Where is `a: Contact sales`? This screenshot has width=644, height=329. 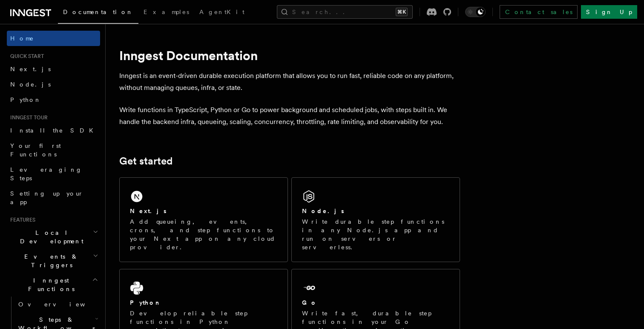
a: Contact sales is located at coordinates (538, 12).